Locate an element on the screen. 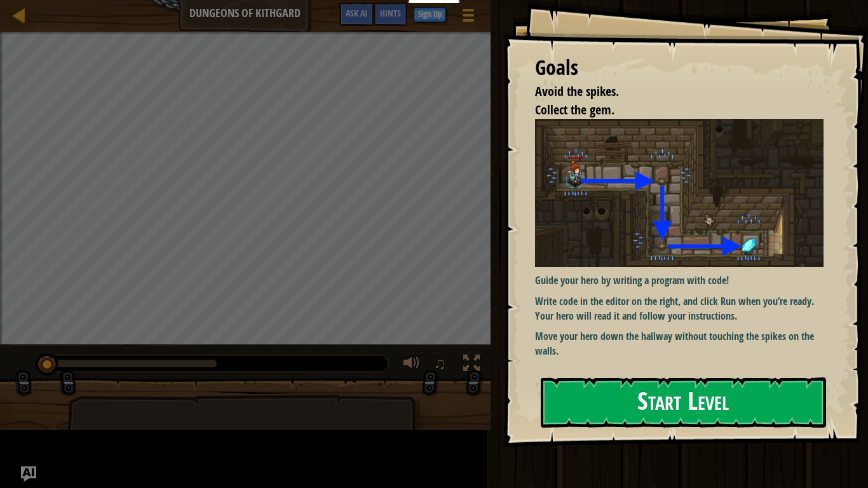 Image resolution: width=868 pixels, height=488 pixels. li: Collect the gem. is located at coordinates (670, 110).